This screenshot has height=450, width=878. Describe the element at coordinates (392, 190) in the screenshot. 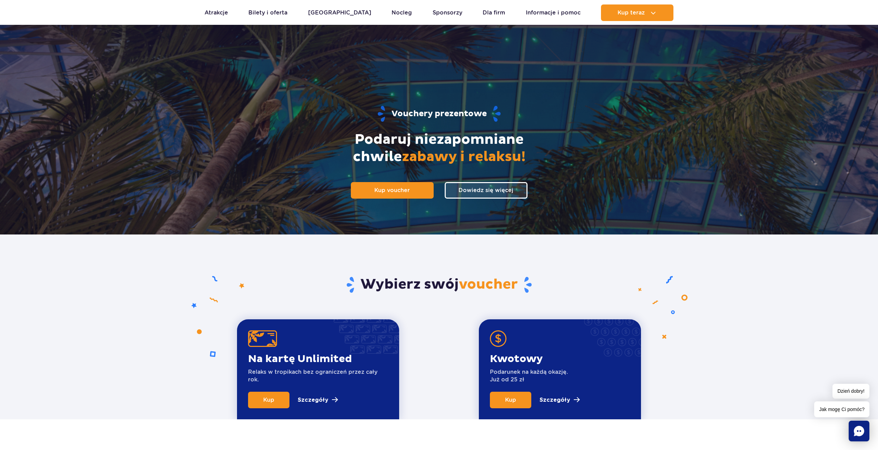

I see `a: Kup voucher` at that location.